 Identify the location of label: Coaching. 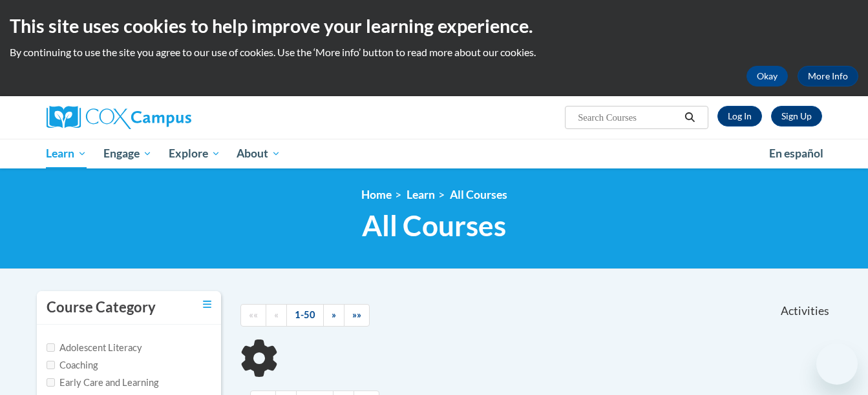
(72, 365).